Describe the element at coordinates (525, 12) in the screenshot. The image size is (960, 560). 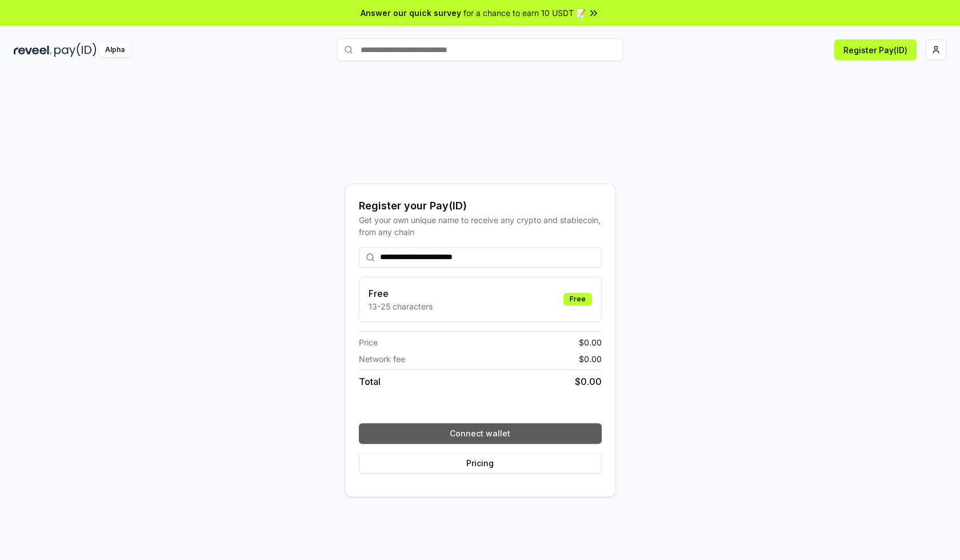
I see `span: for a chance to earn 10 USDT 📝` at that location.